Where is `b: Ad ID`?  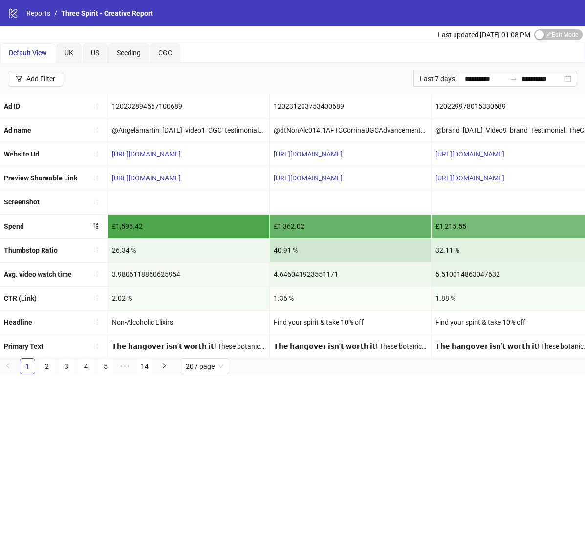 b: Ad ID is located at coordinates (12, 106).